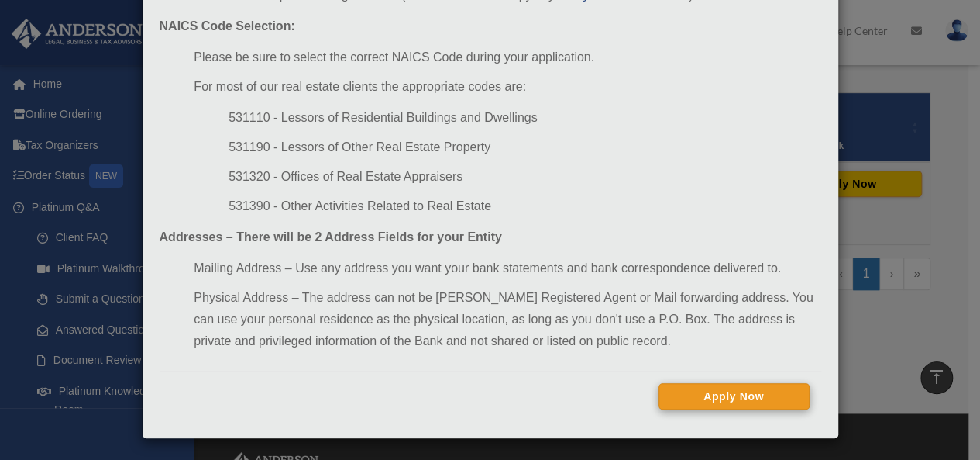  What do you see at coordinates (331, 237) in the screenshot?
I see `strong: Addresses – There will be 2 Address Fields for your Entity` at bounding box center [331, 237].